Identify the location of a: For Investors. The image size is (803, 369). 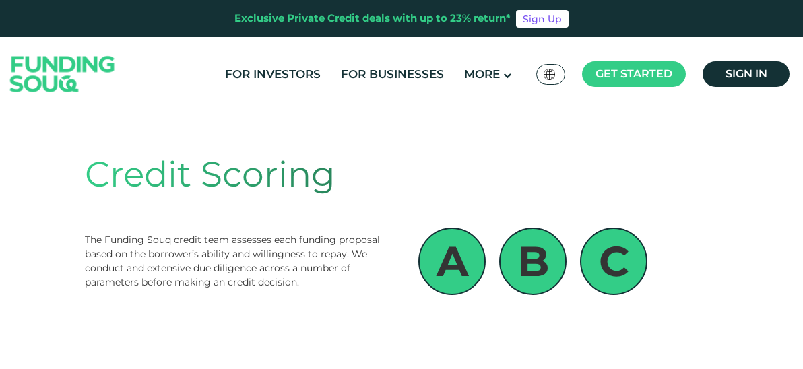
(273, 74).